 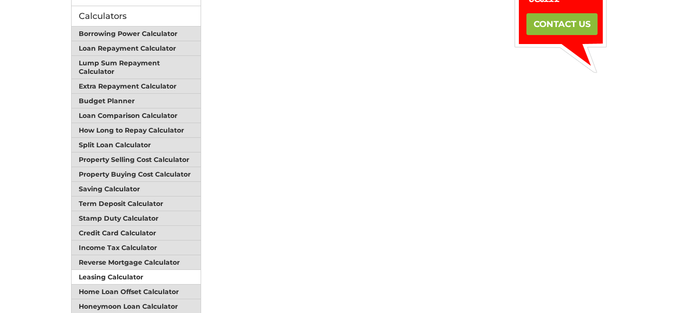 What do you see at coordinates (136, 34) in the screenshot?
I see `a: Borrowing Power Calculator` at bounding box center [136, 34].